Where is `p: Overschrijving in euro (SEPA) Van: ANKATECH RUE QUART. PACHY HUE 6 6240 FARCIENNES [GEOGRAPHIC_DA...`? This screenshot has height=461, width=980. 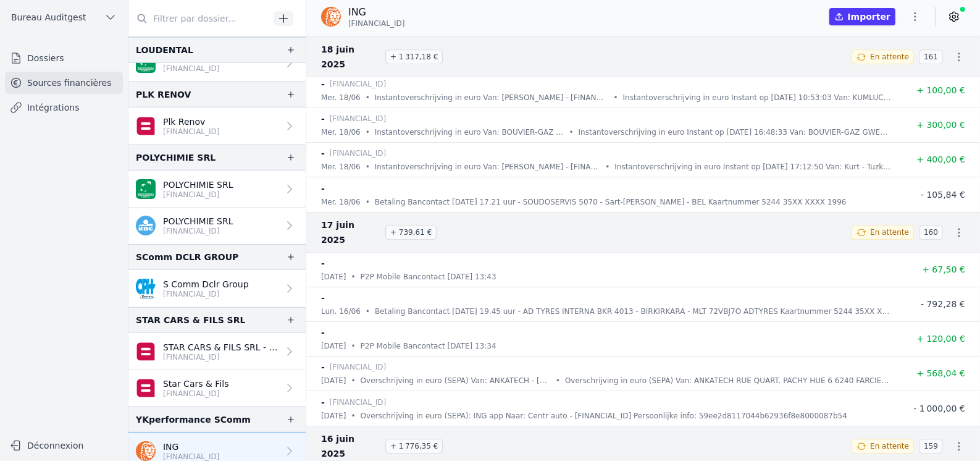 p: Overschrijving in euro (SEPA) Van: ANKATECH RUE QUART. PACHY HUE 6 6240 FARCIENNES [GEOGRAPHIC_DA... is located at coordinates (729, 381).